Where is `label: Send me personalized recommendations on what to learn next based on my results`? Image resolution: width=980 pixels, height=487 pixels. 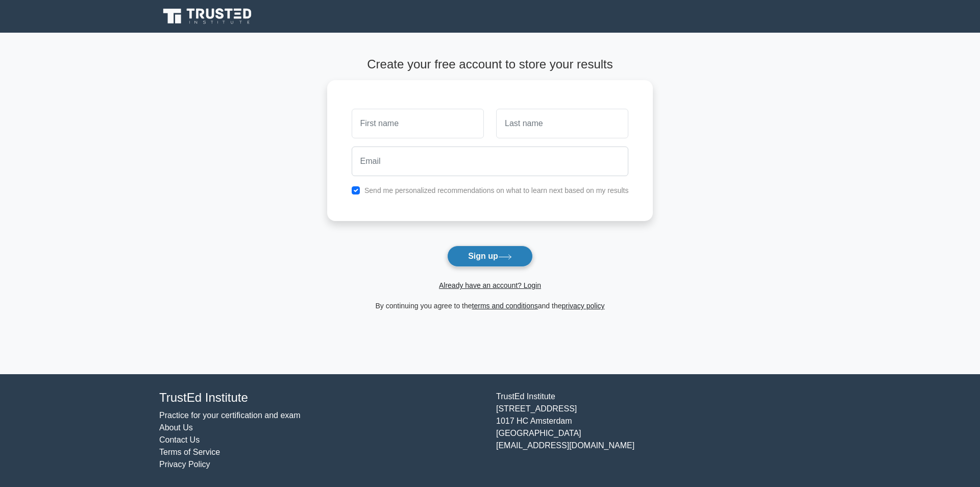
label: Send me personalized recommendations on what to learn next based on my results is located at coordinates (497, 190).